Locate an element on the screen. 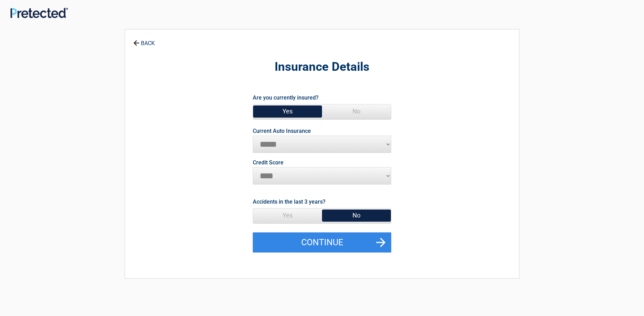 This screenshot has width=644, height=316. label: Credit Score is located at coordinates (268, 163).